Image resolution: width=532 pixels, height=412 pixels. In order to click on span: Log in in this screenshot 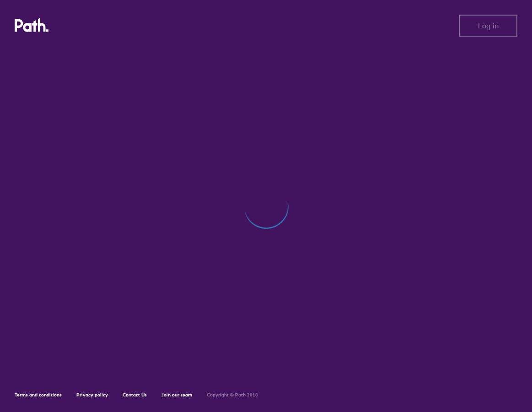, I will do `click(488, 26)`.